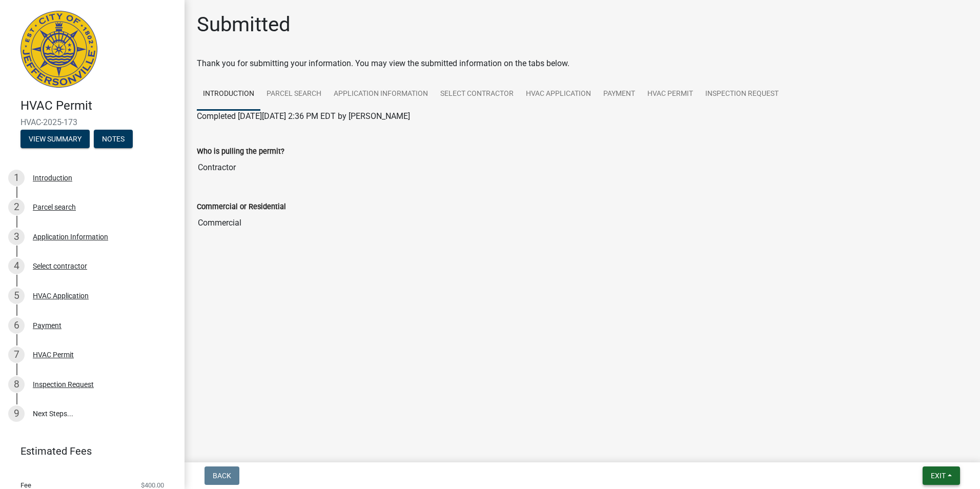  Describe the element at coordinates (294, 94) in the screenshot. I see `a: Parcel search` at that location.